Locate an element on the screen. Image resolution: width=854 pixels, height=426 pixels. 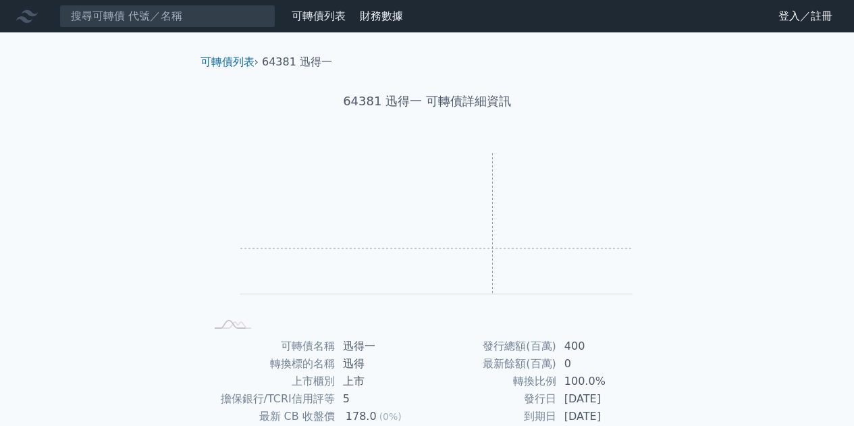
td: 轉換標的名稱 is located at coordinates (270, 364).